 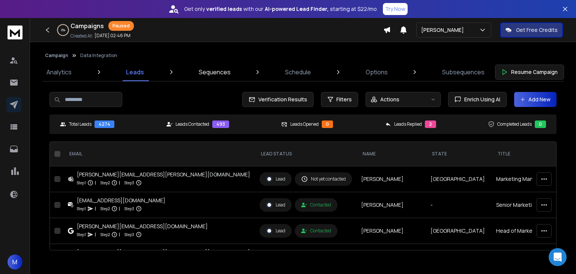 I want to click on p: Schedule, so click(x=298, y=72).